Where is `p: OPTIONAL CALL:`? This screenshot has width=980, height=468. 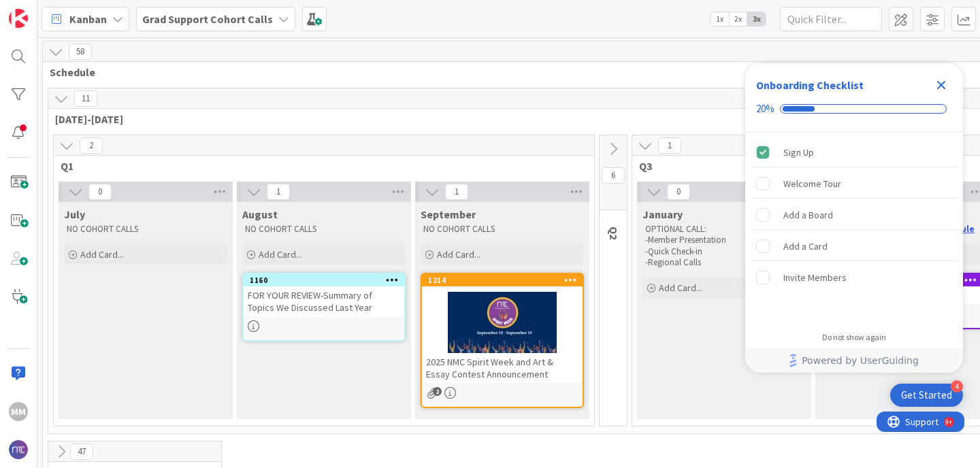
p: OPTIONAL CALL: is located at coordinates (724, 230).